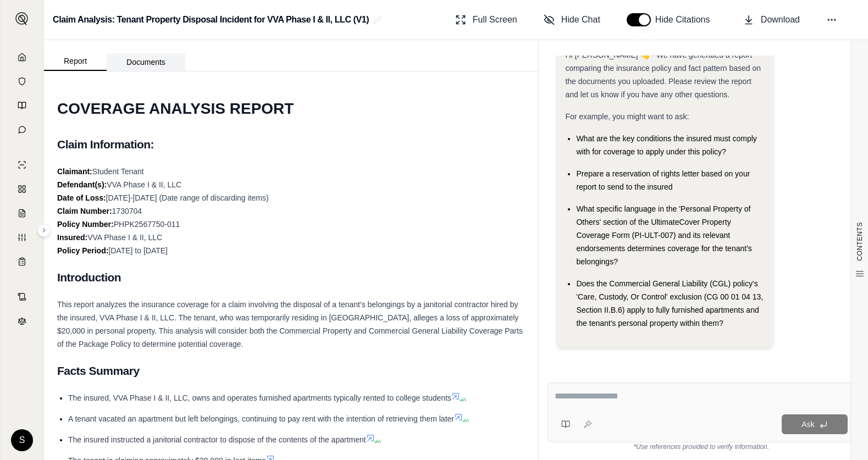  I want to click on a: Chat, so click(22, 130).